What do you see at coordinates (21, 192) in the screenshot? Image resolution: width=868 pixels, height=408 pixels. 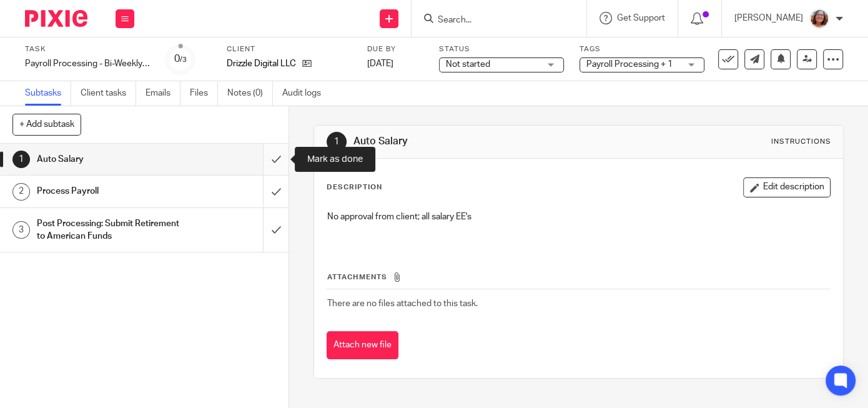 I see `div: 2` at bounding box center [21, 192].